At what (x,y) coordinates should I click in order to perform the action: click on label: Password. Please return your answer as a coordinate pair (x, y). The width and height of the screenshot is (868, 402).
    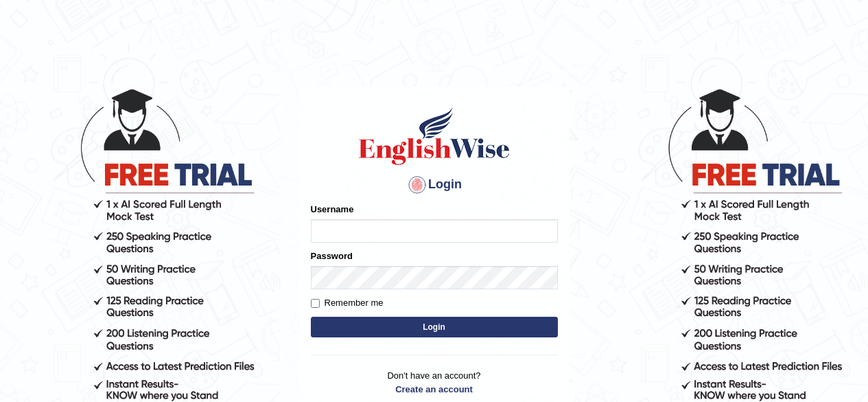
    Looking at the image, I should click on (332, 255).